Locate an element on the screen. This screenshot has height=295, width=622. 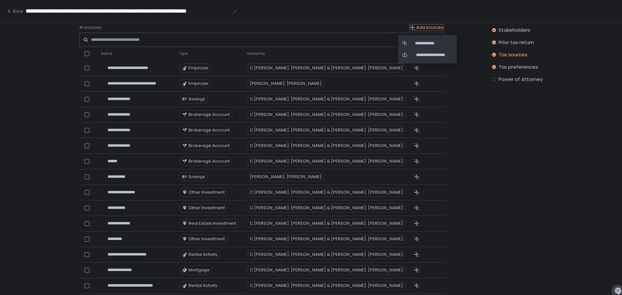
div: Add sources is located at coordinates (426, 28).